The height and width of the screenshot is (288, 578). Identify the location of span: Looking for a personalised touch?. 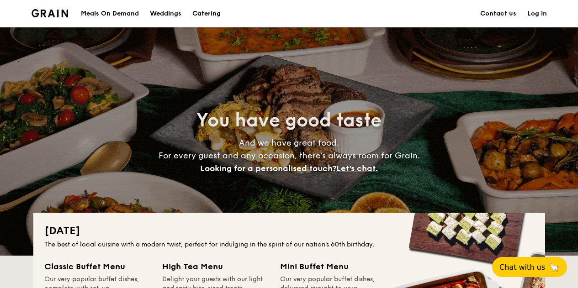
(268, 169).